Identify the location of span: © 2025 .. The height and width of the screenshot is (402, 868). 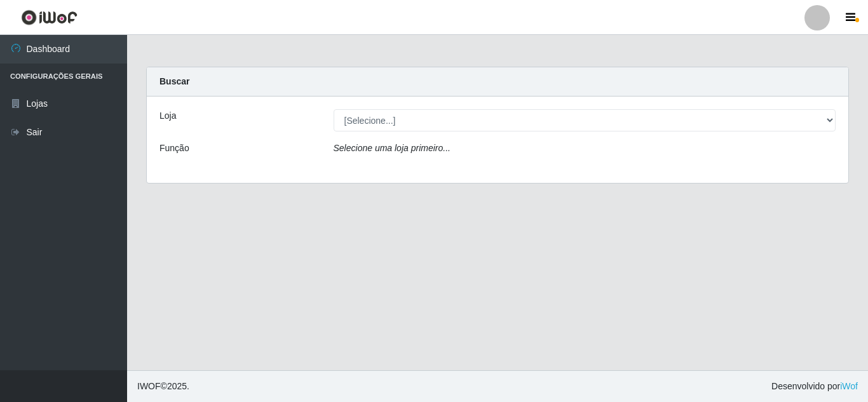
(163, 387).